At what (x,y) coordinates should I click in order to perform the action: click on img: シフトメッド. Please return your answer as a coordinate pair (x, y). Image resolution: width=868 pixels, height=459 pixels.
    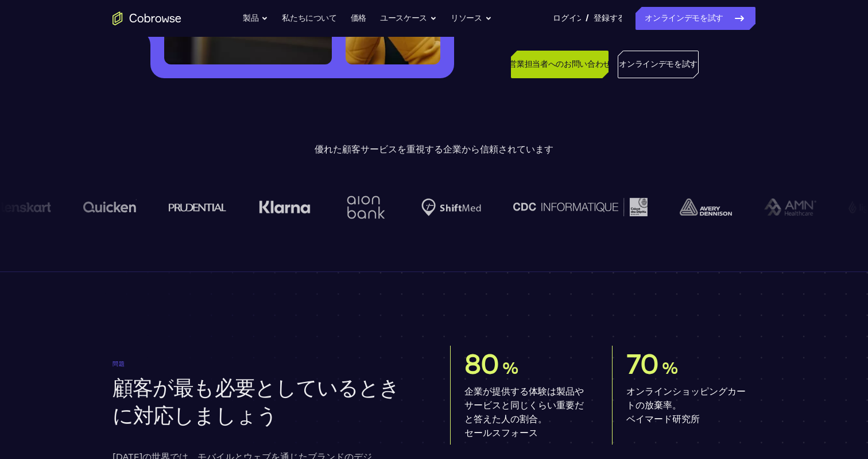
    Looking at the image, I should click on (449, 207).